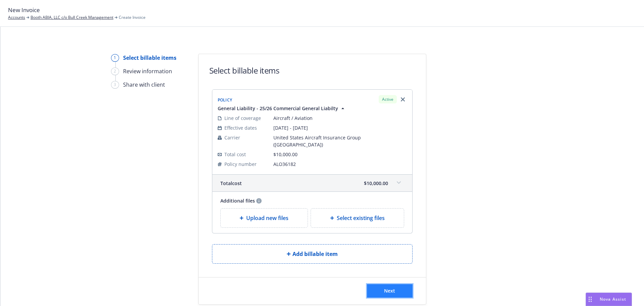  I want to click on div: Review information, so click(147, 71).